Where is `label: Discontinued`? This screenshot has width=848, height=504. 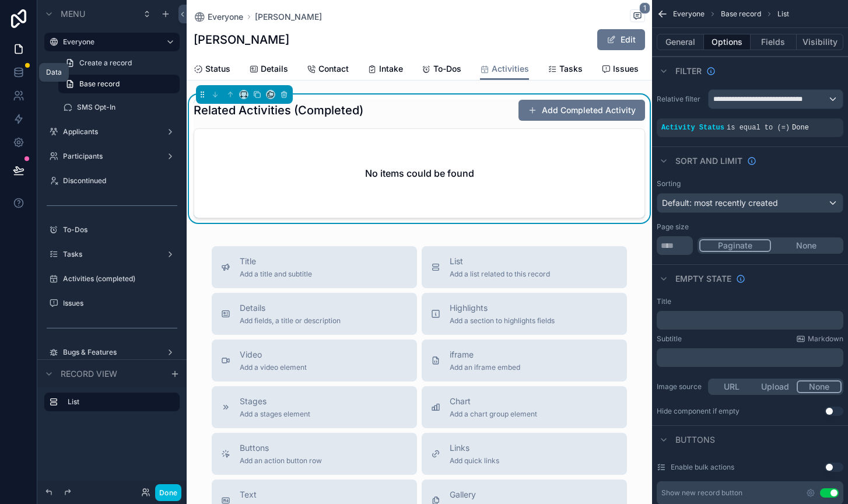
label: Discontinued is located at coordinates (118, 181).